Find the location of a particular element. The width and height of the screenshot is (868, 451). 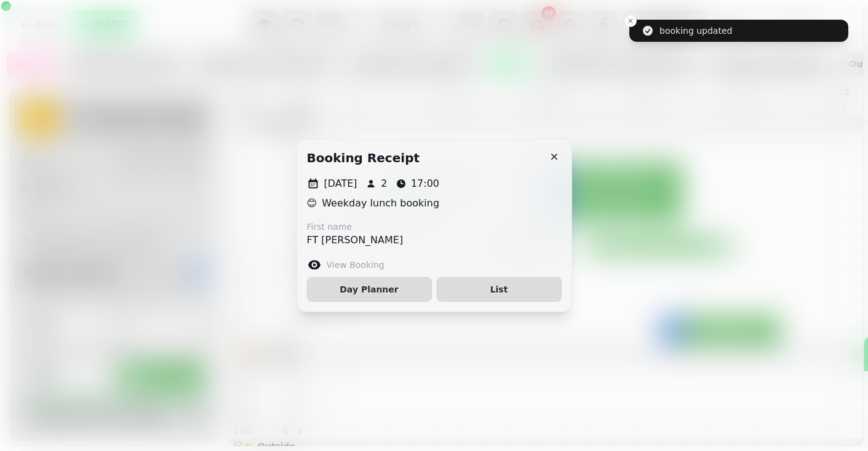

h2: Booking receipt is located at coordinates (364, 158).